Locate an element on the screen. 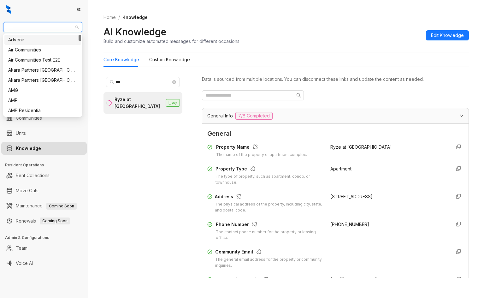 The height and width of the screenshot is (298, 484). div: AMP Residential is located at coordinates (43, 110).